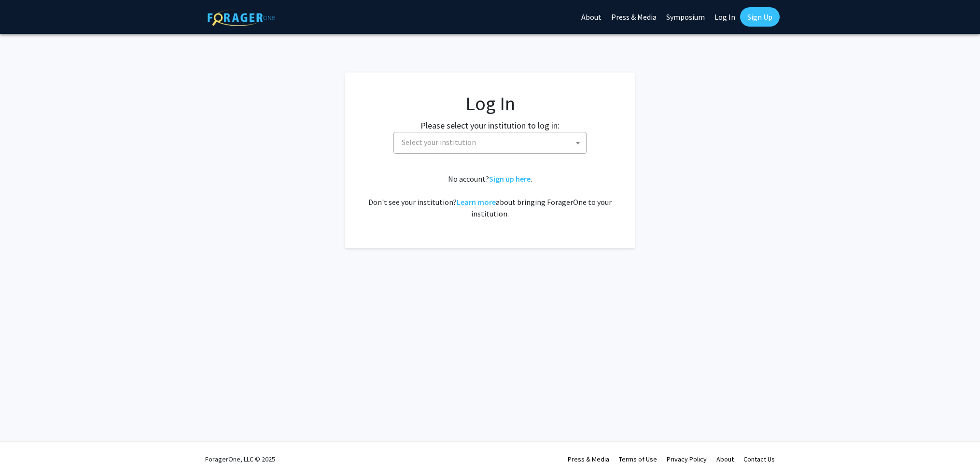  I want to click on div: No account? . Don't see your institution? about bringing ForagerOne to your institution., so click(490, 196).